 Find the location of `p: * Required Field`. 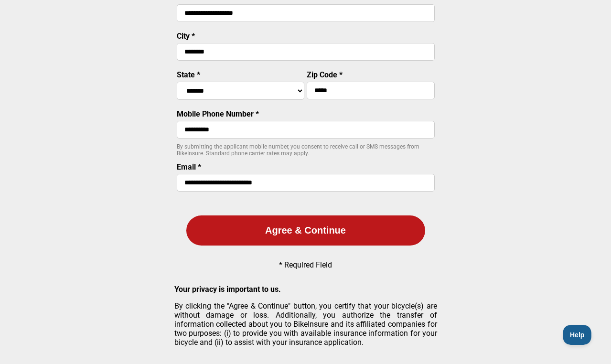

p: * Required Field is located at coordinates (305, 265).